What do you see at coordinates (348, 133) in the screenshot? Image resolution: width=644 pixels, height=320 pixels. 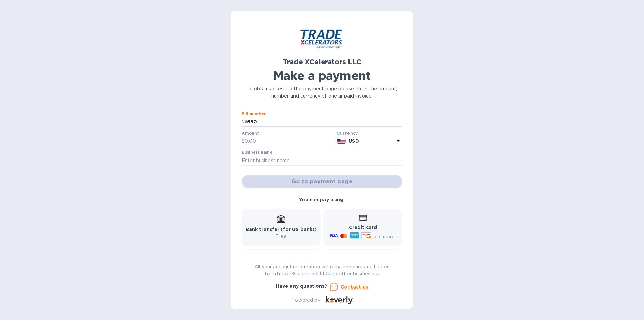 I see `b: Currency` at bounding box center [348, 133].